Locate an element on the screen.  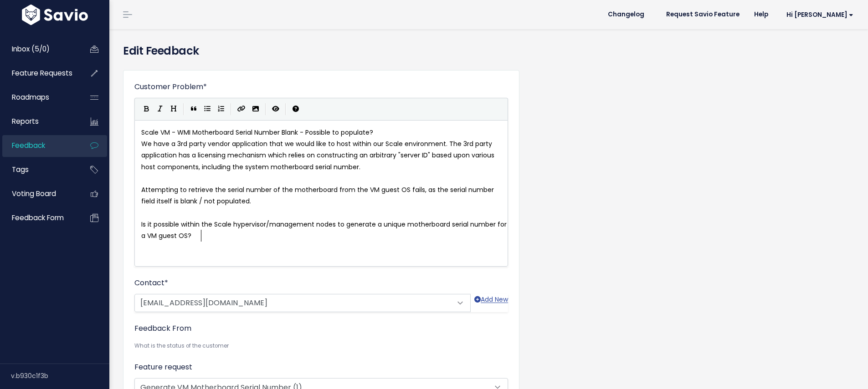
img: logo-white.9d6f32f41409.svg is located at coordinates (55, 15).